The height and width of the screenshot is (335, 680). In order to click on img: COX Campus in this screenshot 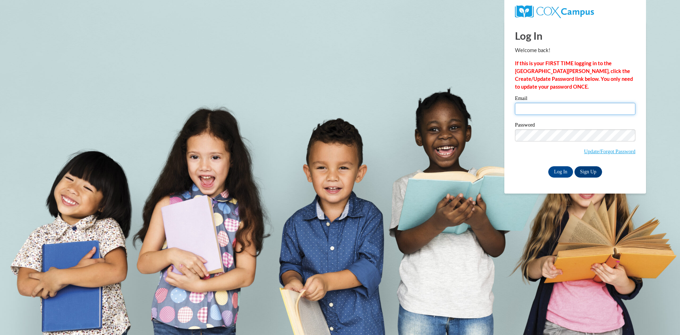, I will do `click(554, 12)`.